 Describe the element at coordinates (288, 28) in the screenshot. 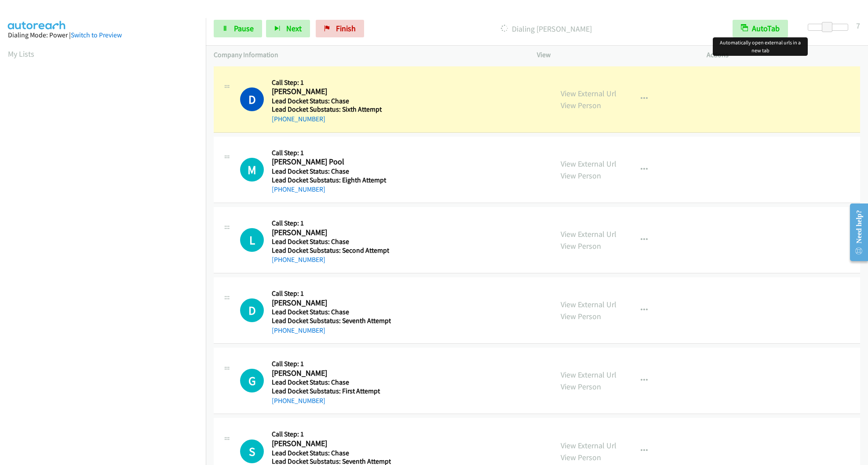

I see `button: Next` at that location.